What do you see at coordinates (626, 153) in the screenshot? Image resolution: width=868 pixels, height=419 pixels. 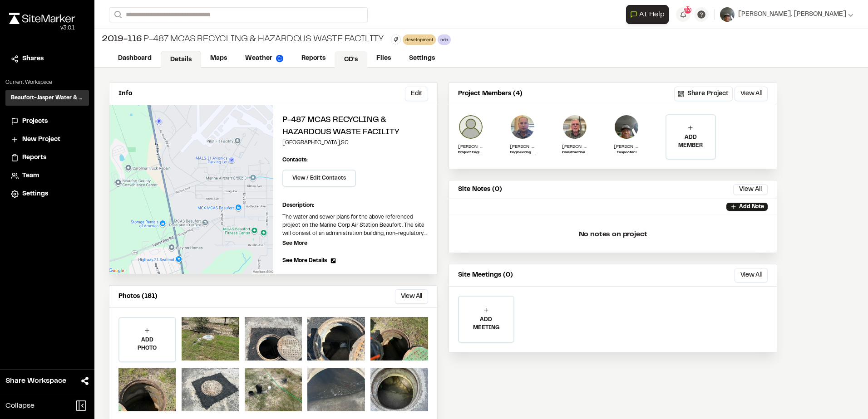 I see `p: Inspector l` at bounding box center [626, 153].